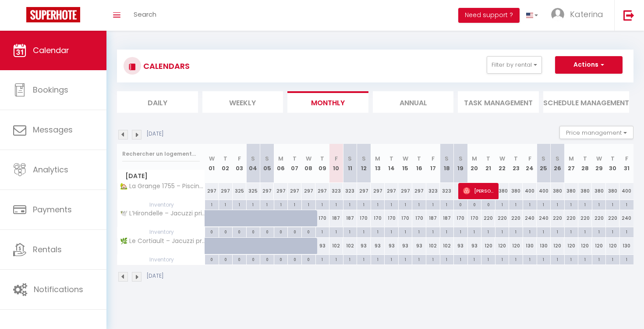 The width and height of the screenshot is (644, 329). What do you see at coordinates (161, 205) in the screenshot?
I see `span: Inventory` at bounding box center [161, 205].